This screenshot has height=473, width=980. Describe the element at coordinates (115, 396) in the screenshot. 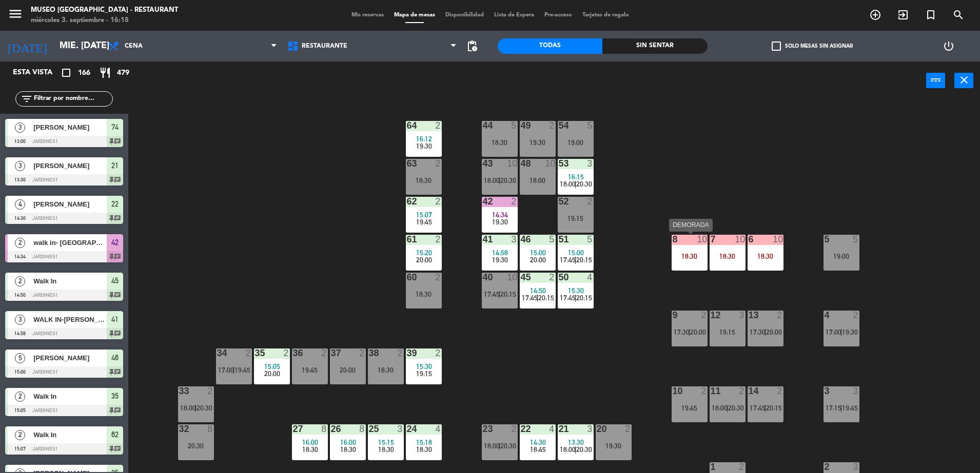

I see `span: 35` at that location.